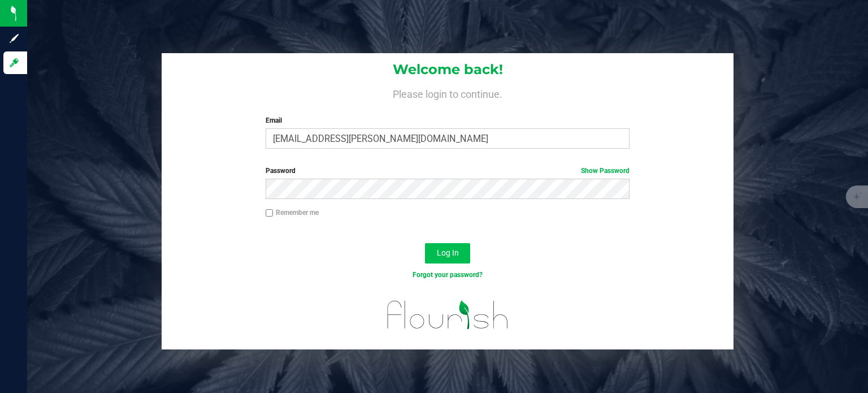 This screenshot has height=393, width=868. Describe the element at coordinates (292, 213) in the screenshot. I see `label: Remember me` at that location.